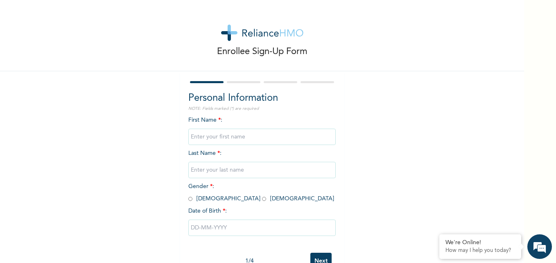  I want to click on input: DD-MM-YYYY, so click(262, 228).